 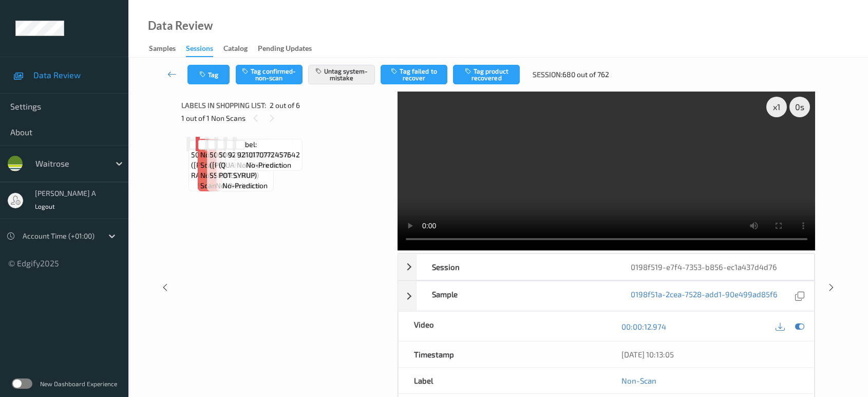 What do you see at coordinates (180, 26) in the screenshot?
I see `div: Data Review` at bounding box center [180, 26].